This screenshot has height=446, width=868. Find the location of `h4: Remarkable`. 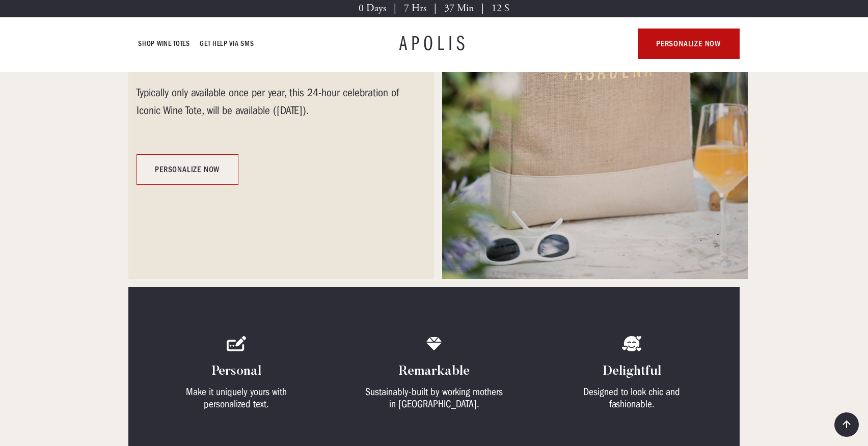

h4: Remarkable is located at coordinates (434, 371).